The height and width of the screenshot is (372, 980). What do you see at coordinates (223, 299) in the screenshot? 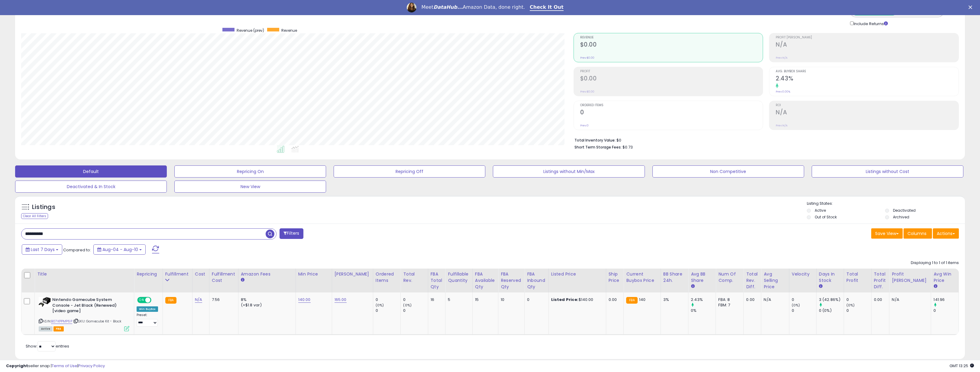
I see `div: 7.56` at bounding box center [223, 299].